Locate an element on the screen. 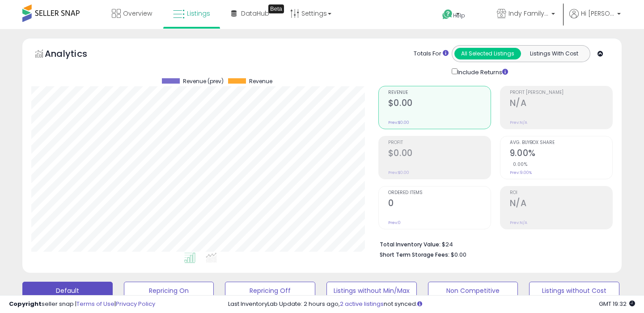 Image resolution: width=644 pixels, height=313 pixels. small: Prev: 9.00% is located at coordinates (521, 173).